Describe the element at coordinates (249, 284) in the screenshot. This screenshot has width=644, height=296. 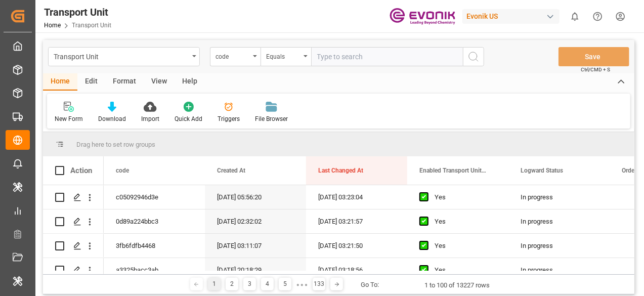
I see `div: 3` at that location.